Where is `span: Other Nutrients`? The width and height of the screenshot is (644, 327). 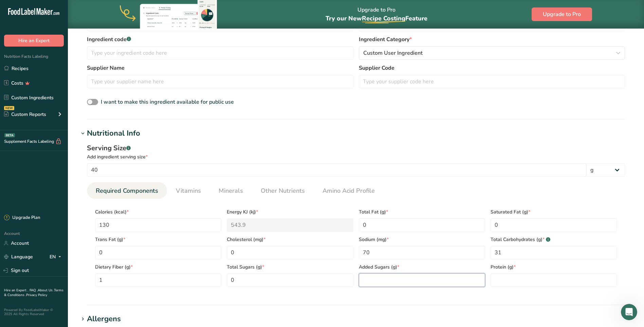
span: Other Nutrients is located at coordinates (283, 191).